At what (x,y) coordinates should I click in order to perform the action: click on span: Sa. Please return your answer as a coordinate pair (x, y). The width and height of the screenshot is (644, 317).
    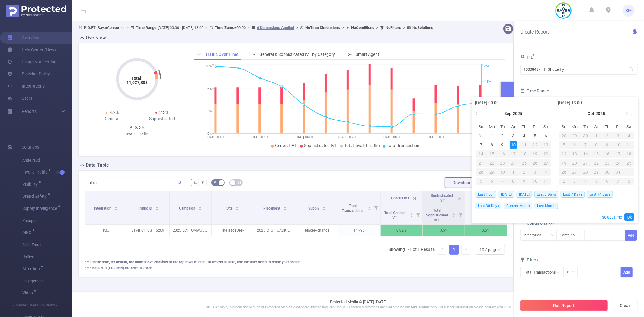
    Looking at the image, I should click on (546, 127).